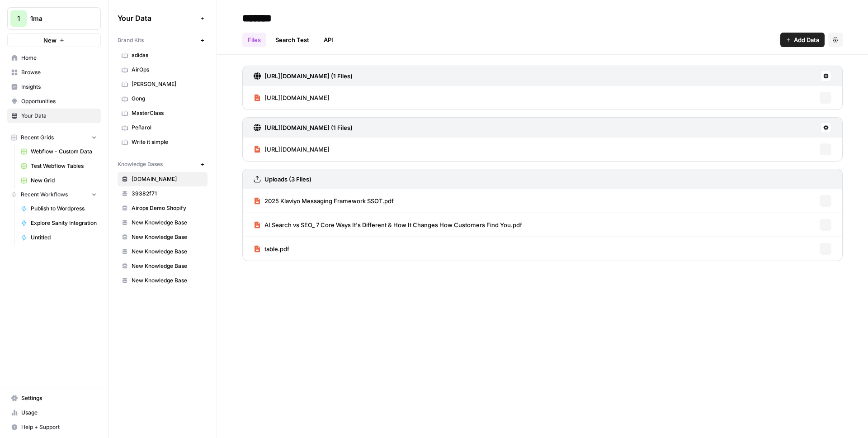 Image resolution: width=868 pixels, height=438 pixels. What do you see at coordinates (282, 179) in the screenshot?
I see `a: Uploads (3 Files)` at bounding box center [282, 179].